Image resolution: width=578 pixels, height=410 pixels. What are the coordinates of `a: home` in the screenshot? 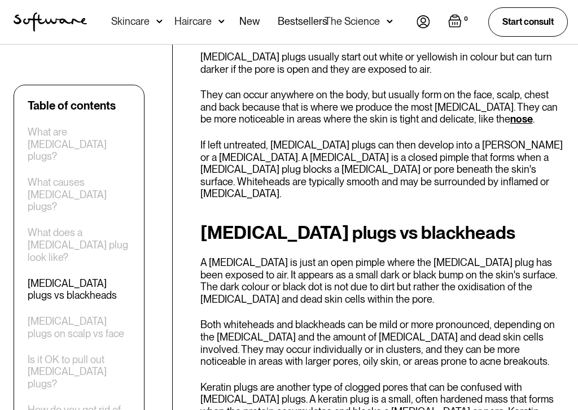 It's located at (50, 22).